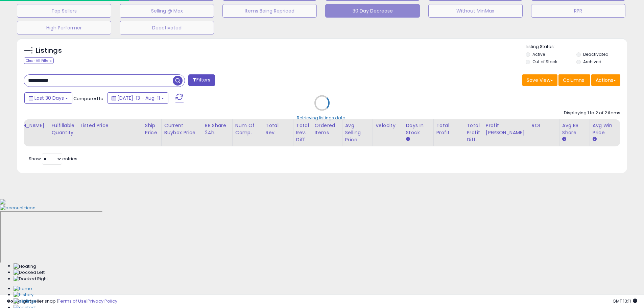 This screenshot has height=308, width=644. What do you see at coordinates (166, 11) in the screenshot?
I see `button: Selling @ Max` at bounding box center [166, 11].